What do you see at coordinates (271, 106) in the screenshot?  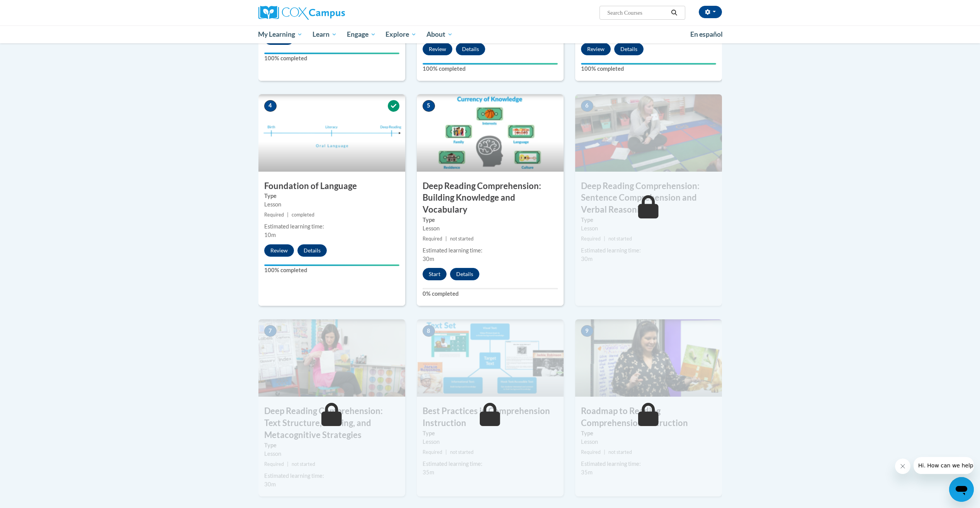 I see `span: 4` at bounding box center [271, 106].